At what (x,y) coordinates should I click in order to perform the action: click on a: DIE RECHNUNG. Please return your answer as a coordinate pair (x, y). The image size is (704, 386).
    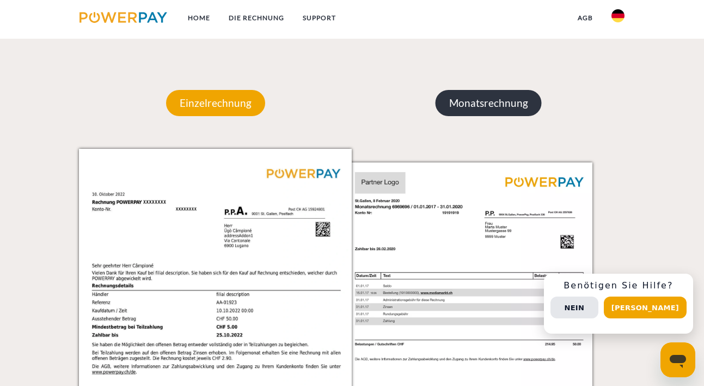
    Looking at the image, I should click on (256, 18).